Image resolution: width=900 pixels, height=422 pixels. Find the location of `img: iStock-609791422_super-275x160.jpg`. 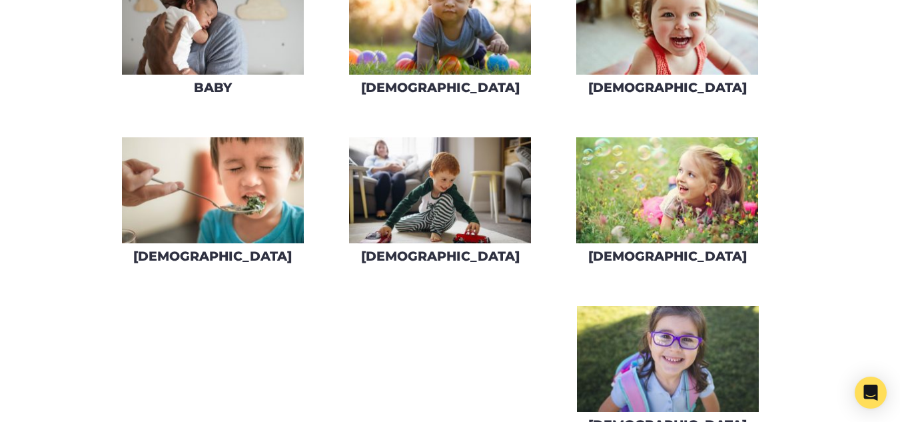

img: iStock-609791422_super-275x160.jpg is located at coordinates (668, 359).